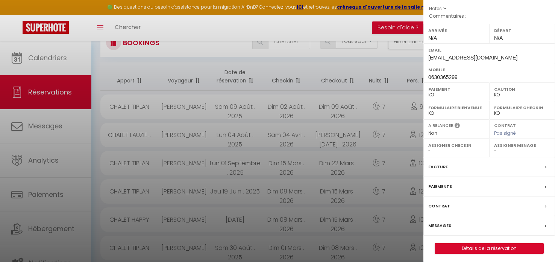 The image size is (555, 262). I want to click on span: 0630365299, so click(443, 77).